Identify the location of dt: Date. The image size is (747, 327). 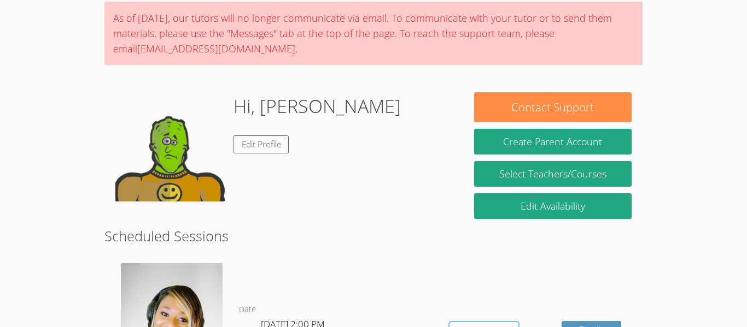
(247, 310).